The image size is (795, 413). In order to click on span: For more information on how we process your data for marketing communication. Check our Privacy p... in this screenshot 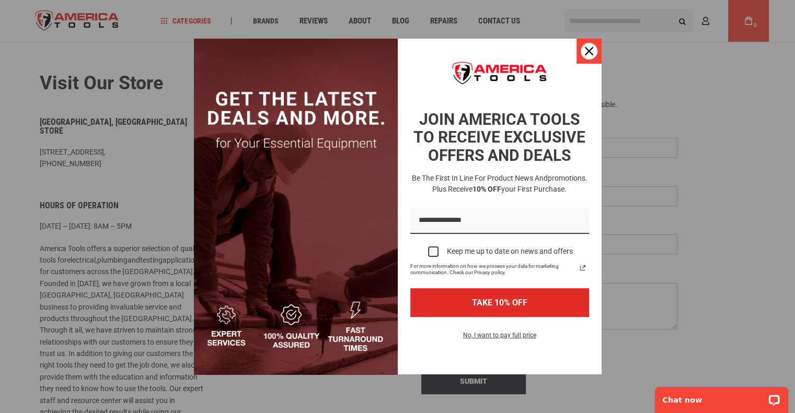, I will do `click(493, 270)`.